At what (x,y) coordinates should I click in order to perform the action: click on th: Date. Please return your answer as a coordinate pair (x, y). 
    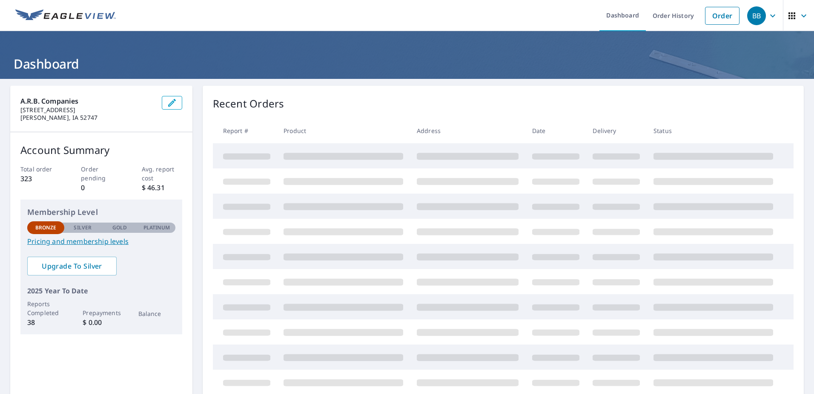
    Looking at the image, I should click on (556, 130).